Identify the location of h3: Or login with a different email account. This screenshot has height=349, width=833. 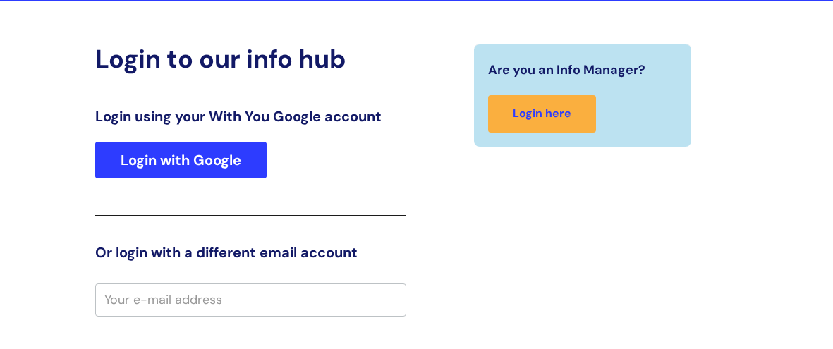
(250, 253).